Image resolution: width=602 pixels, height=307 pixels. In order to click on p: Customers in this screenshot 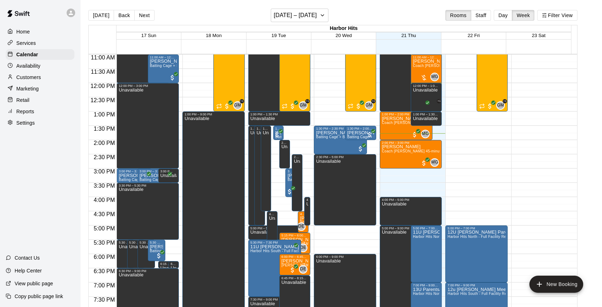, I will do `click(28, 77)`.